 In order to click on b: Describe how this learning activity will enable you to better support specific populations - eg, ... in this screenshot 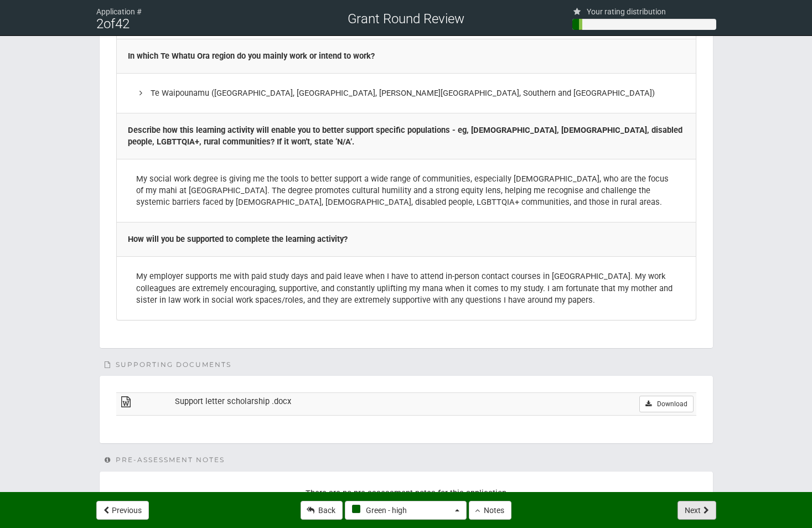, I will do `click(405, 136)`.